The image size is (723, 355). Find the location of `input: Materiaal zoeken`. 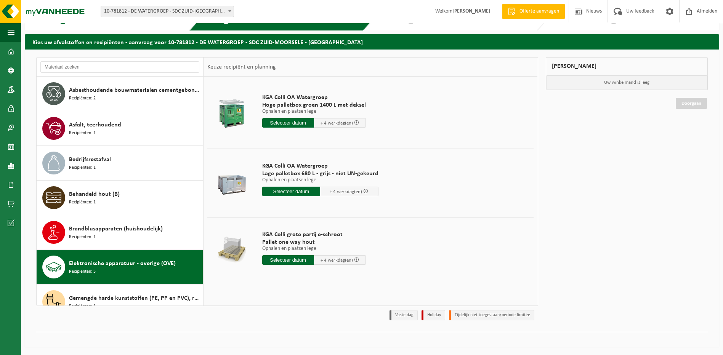

input: Materiaal zoeken is located at coordinates (120, 67).